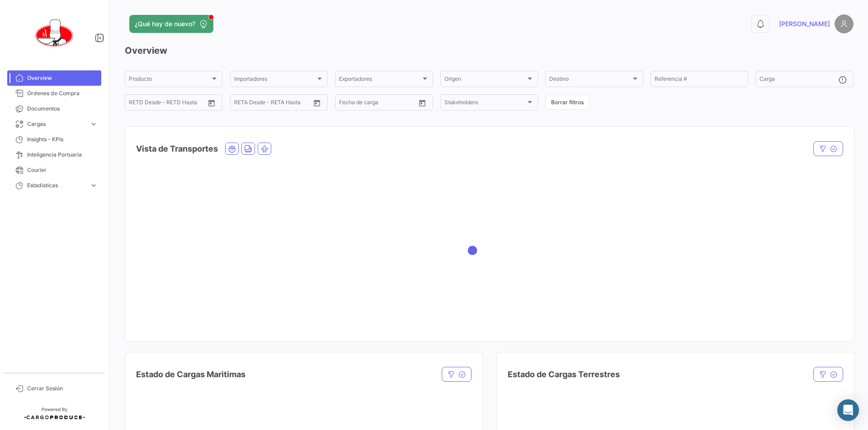 This screenshot has width=868, height=430. Describe the element at coordinates (191, 375) in the screenshot. I see `h4: Estado de Cargas Maritimas` at that location.